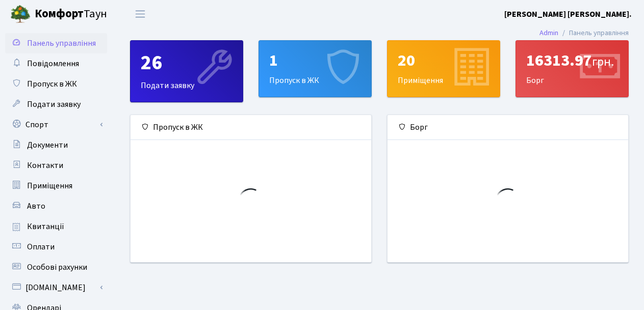 The width and height of the screenshot is (644, 310). I want to click on div: 26, so click(186, 63).